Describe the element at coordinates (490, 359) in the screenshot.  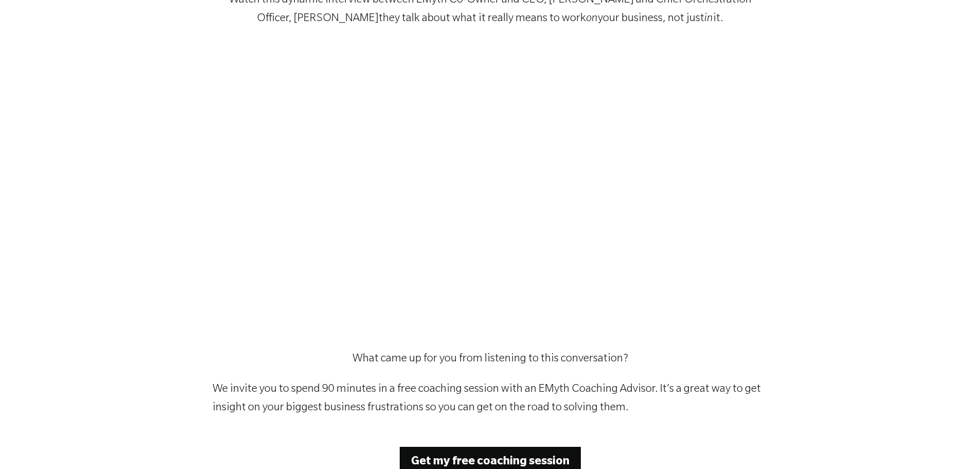
I see `span: What came up for you from listening to this conversation?` at that location.